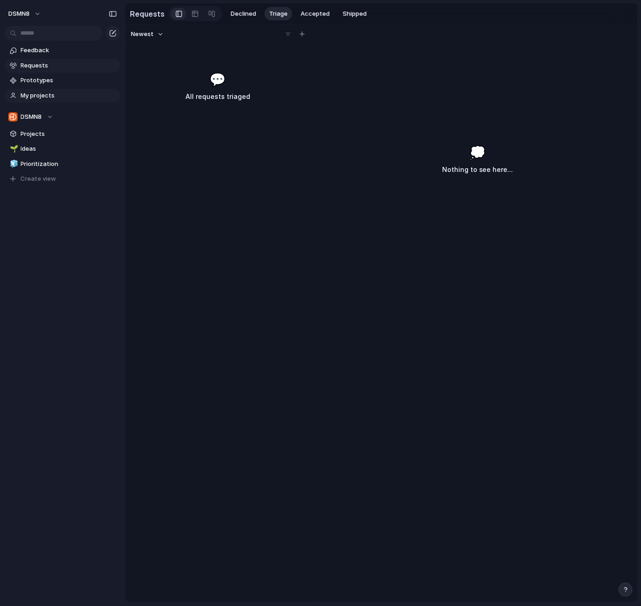 Image resolution: width=641 pixels, height=606 pixels. I want to click on span: Newest, so click(142, 34).